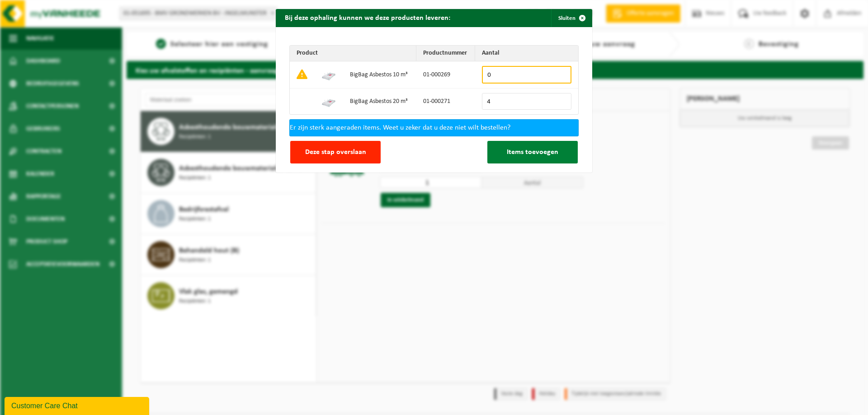 The width and height of the screenshot is (868, 415). What do you see at coordinates (533, 152) in the screenshot?
I see `button: Items toevoegen` at bounding box center [533, 152].